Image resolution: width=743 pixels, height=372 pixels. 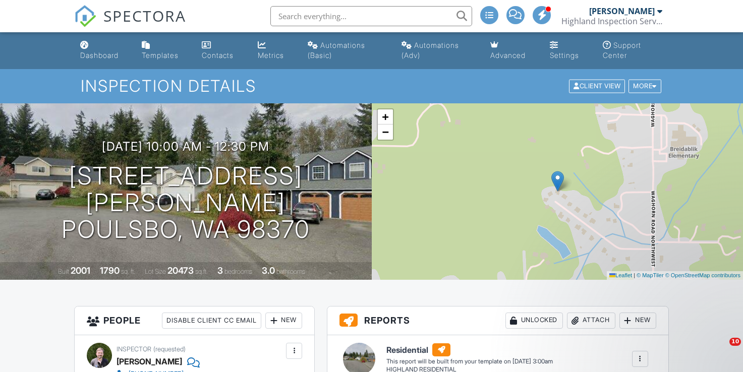 What do you see at coordinates (220, 270) in the screenshot?
I see `div: 3` at bounding box center [220, 270].